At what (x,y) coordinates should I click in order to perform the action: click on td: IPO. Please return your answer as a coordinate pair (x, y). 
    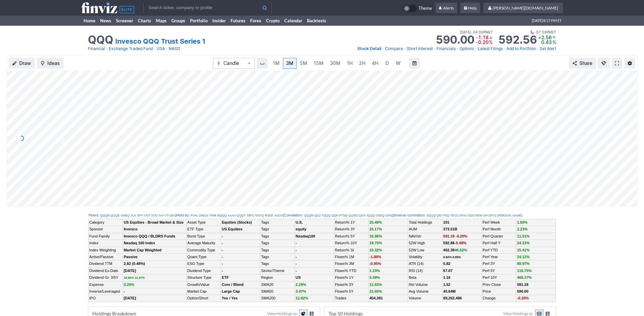
    Looking at the image, I should click on (106, 298).